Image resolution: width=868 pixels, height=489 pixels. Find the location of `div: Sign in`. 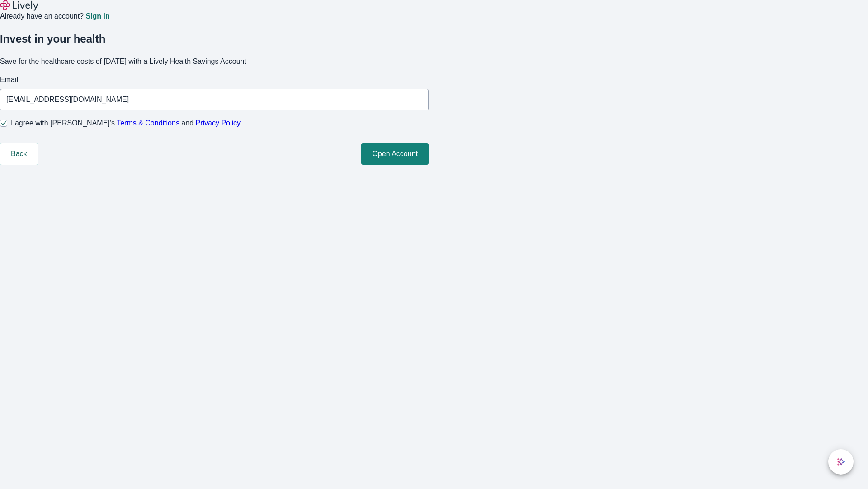

div: Sign in is located at coordinates (97, 16).